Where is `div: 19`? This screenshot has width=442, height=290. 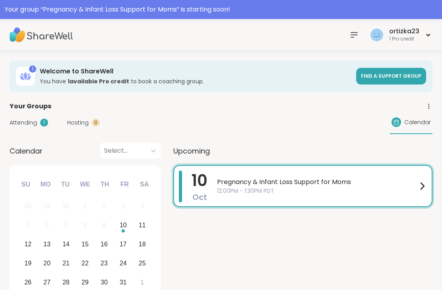
div: 19 is located at coordinates (28, 263).